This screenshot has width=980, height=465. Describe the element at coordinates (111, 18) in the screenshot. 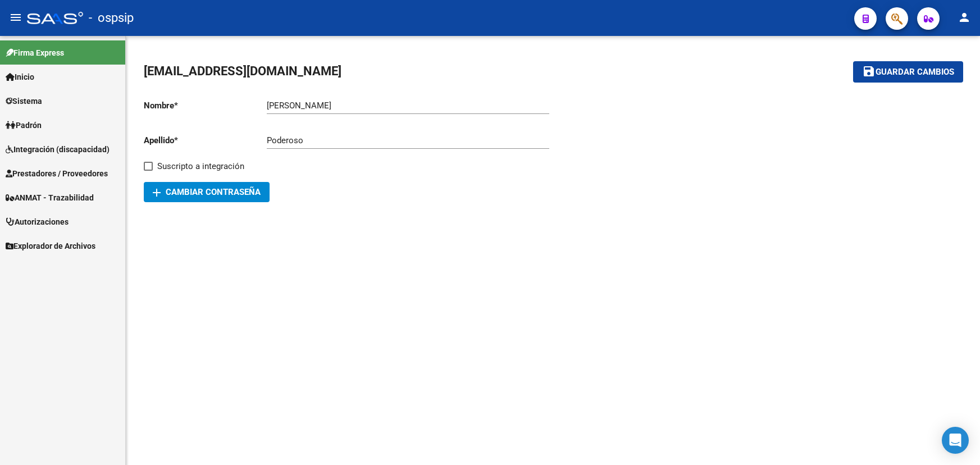

I see `span: - ospsip` at that location.